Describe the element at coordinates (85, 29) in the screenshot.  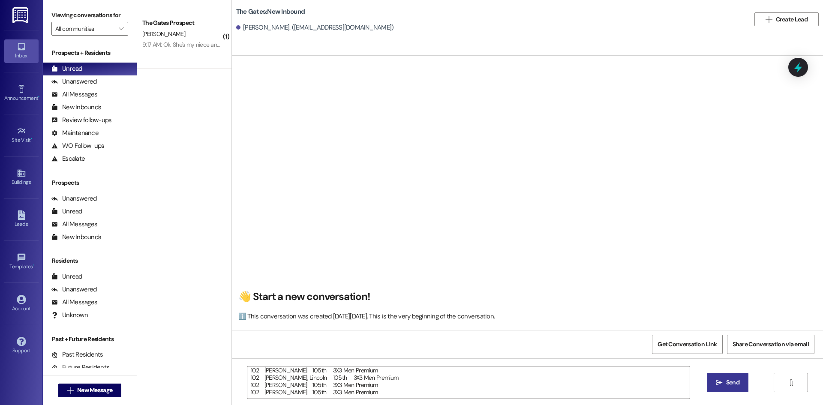
I see `input: All communities` at that location.